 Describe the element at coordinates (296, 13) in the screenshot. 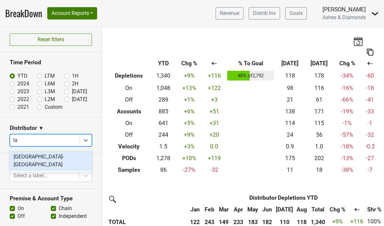

I see `a: Goals` at that location.